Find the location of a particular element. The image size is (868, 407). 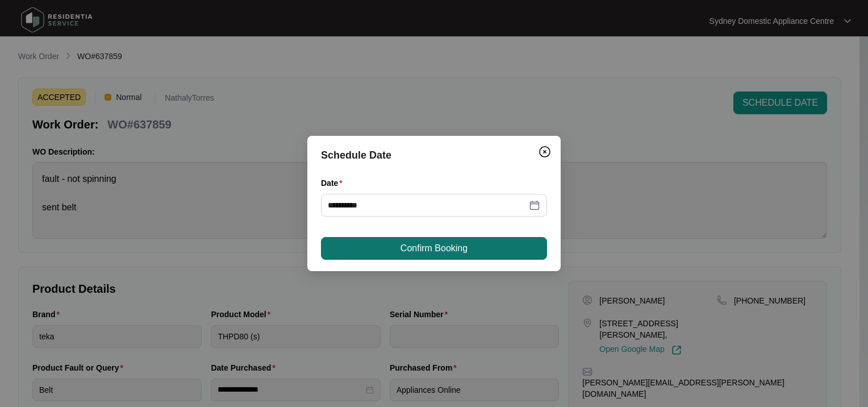

label: Date is located at coordinates (334, 183).